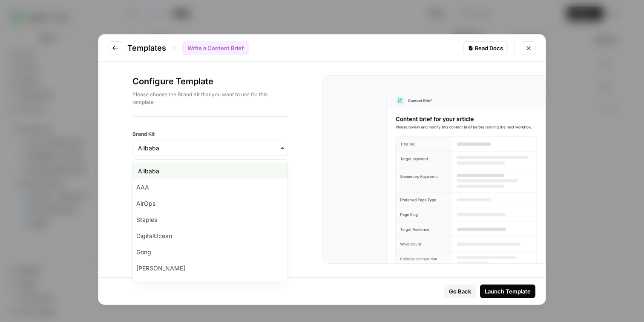 The image size is (644, 322). I want to click on div: Read Docs, so click(486, 48).